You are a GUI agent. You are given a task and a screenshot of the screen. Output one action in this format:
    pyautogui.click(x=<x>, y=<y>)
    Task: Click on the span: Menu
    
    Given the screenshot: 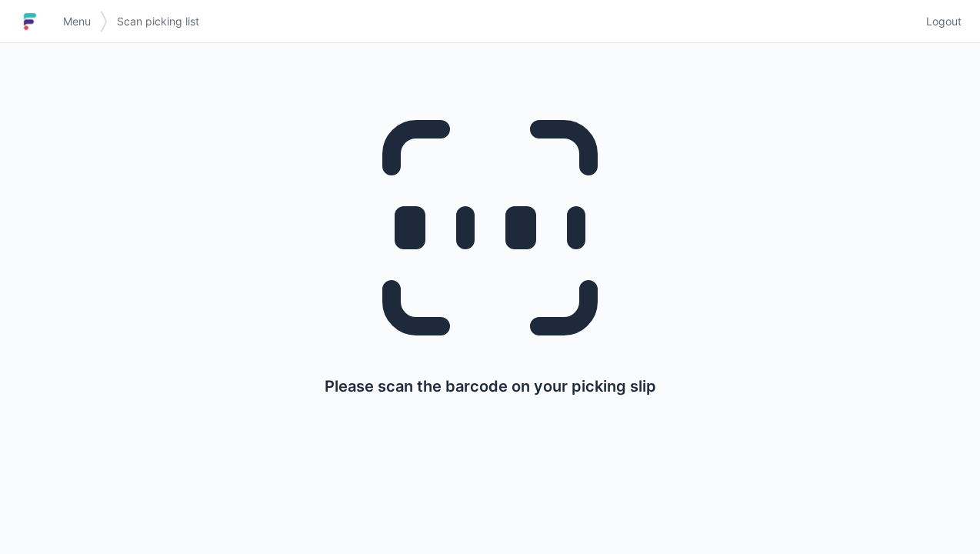 What is the action you would take?
    pyautogui.click(x=77, y=21)
    